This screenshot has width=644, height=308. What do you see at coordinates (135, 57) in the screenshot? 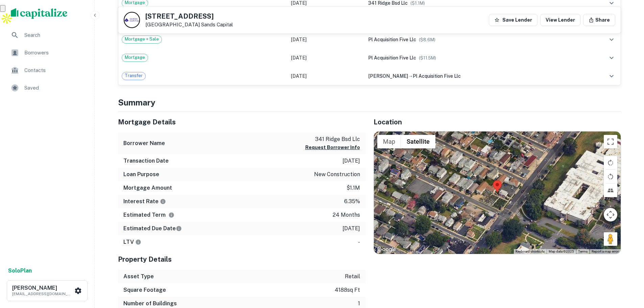
I see `span: Mortgage` at bounding box center [135, 57].